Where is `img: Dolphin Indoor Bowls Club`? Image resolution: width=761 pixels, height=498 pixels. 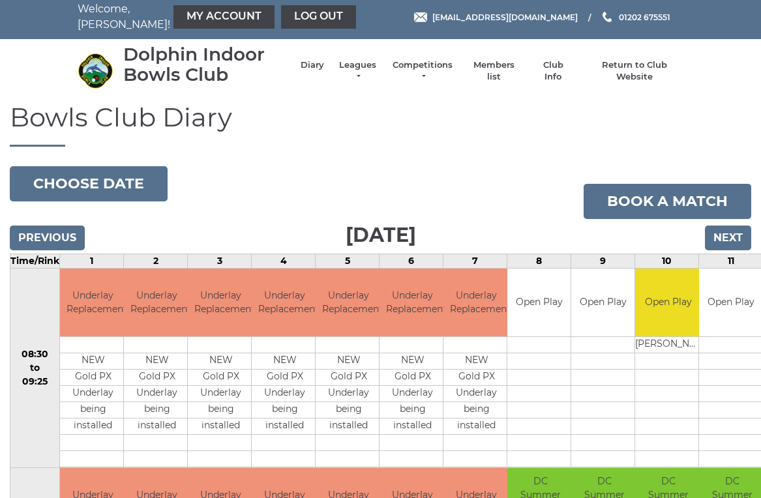 img: Dolphin Indoor Bowls Club is located at coordinates (95, 70).